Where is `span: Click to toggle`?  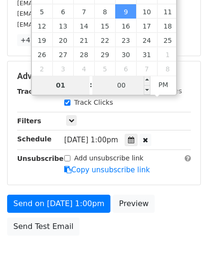 span: Click to toggle is located at coordinates (163, 85).